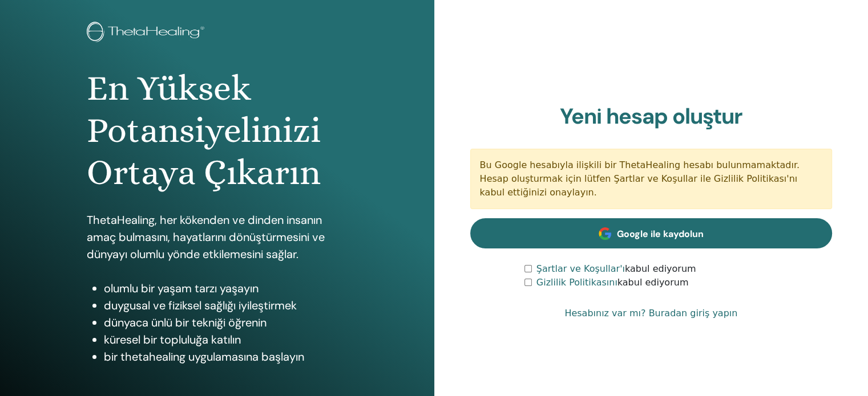  Describe the element at coordinates (577, 282) in the screenshot. I see `a: Gizlilik Politikasını` at that location.